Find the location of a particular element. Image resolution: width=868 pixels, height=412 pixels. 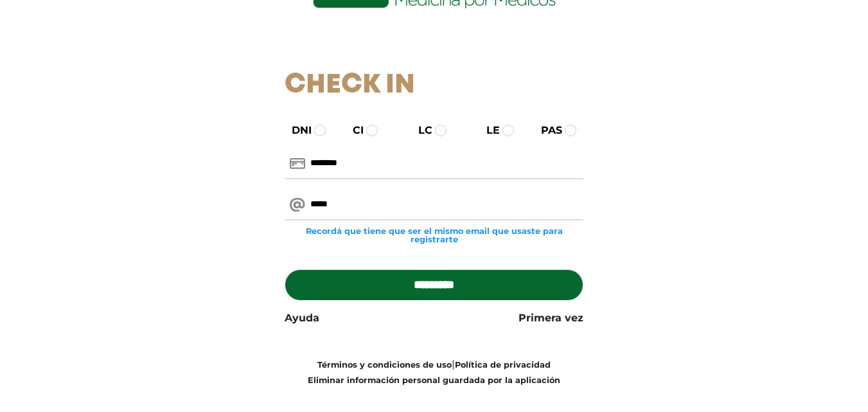

a: Términos y condiciones de uso is located at coordinates (384, 365).